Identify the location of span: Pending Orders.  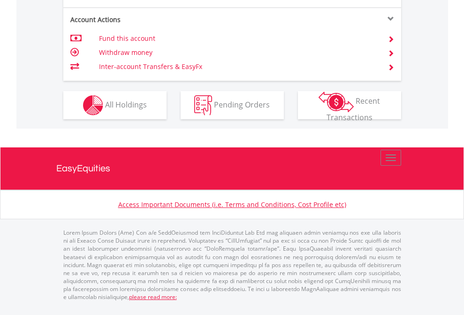
(242, 104).